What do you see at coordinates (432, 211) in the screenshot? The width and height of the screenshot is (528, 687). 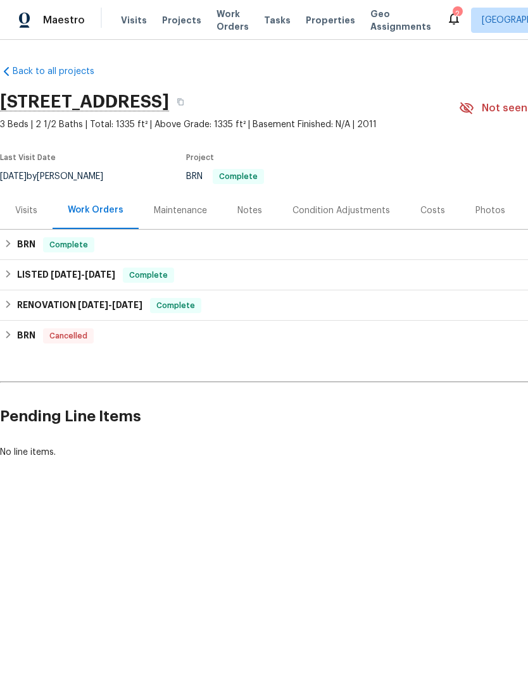 I see `div: Costs` at bounding box center [432, 211].